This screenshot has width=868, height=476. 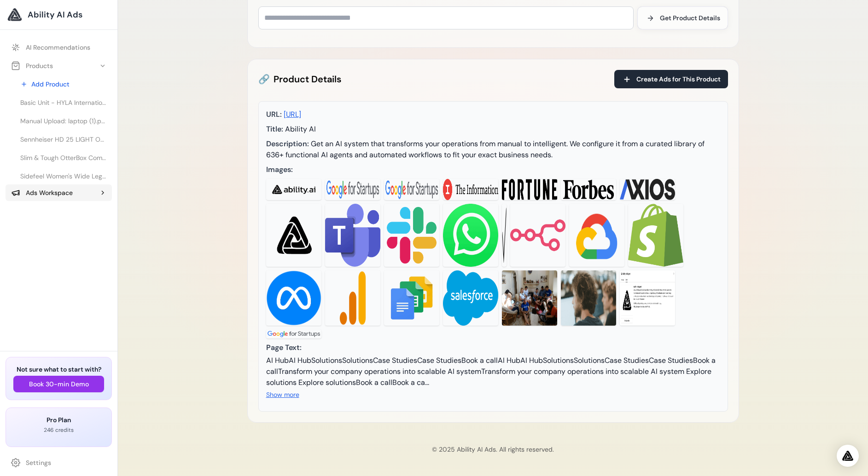 I want to click on a: Basic Unit - HYLA International, so click(x=63, y=102).